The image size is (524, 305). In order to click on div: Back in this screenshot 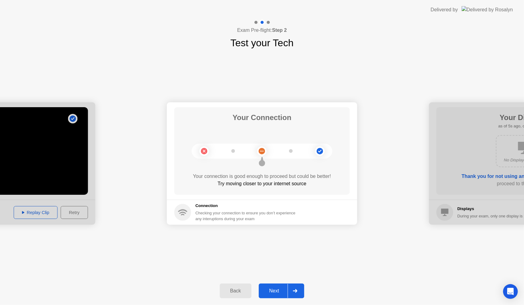, I will do `click(235, 291)`.